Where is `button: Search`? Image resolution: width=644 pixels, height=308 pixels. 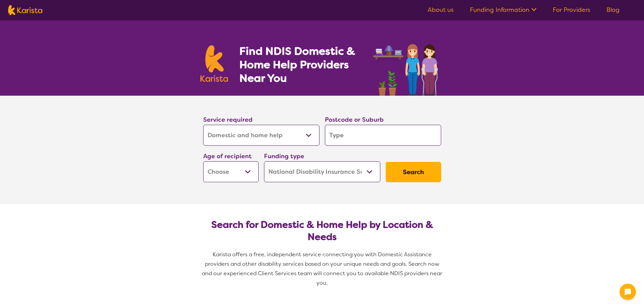 button: Search is located at coordinates (414, 172).